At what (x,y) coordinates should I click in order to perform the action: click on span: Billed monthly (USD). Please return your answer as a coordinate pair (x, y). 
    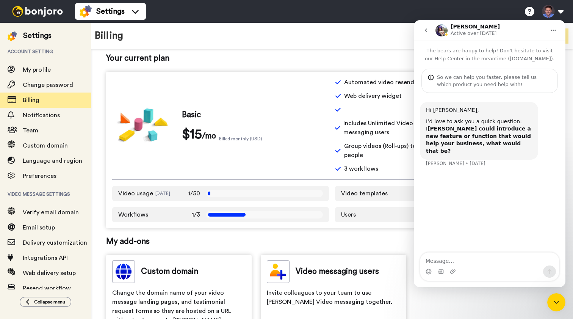
    Looking at the image, I should click on (241, 139).